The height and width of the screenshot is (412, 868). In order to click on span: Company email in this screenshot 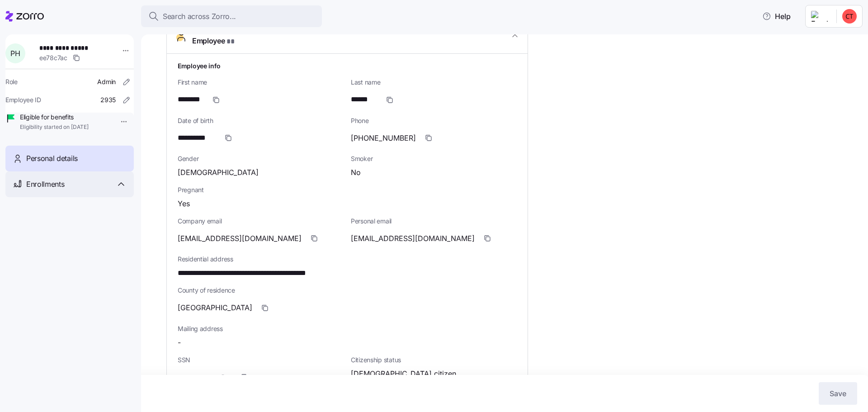, I will do `click(261, 221)`.